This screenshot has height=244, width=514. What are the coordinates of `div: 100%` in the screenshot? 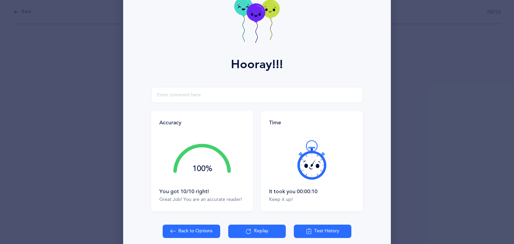 It's located at (202, 169).